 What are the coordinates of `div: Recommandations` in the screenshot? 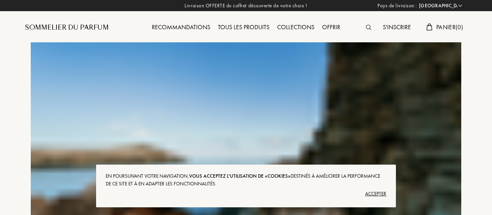 It's located at (181, 28).